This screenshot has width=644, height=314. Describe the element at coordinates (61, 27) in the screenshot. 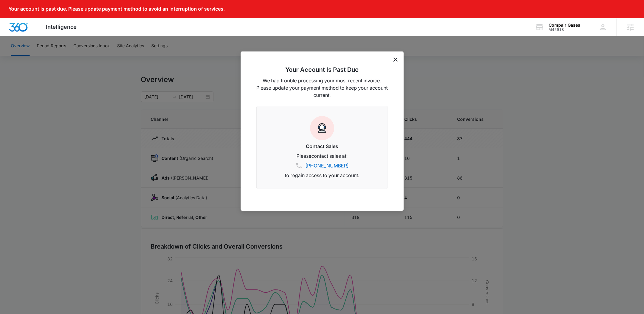

I see `div: Intelligence` at that location.